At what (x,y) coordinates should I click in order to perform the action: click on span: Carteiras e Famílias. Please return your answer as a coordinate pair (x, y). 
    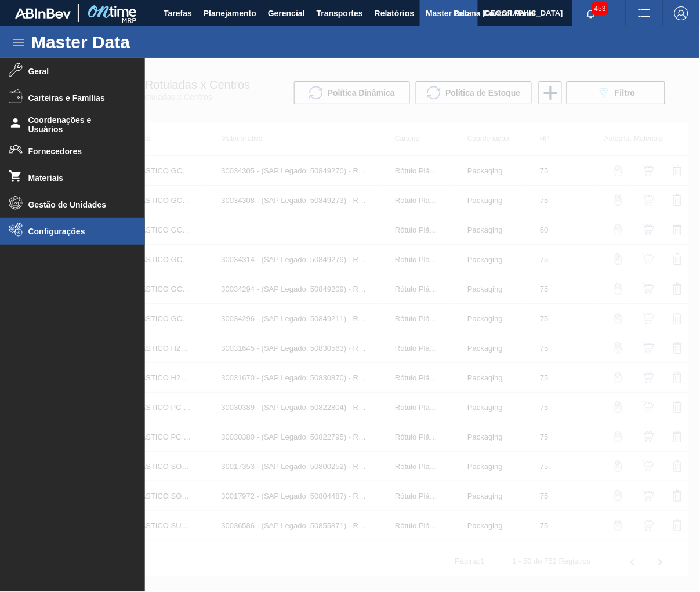
    Looking at the image, I should click on (76, 98).